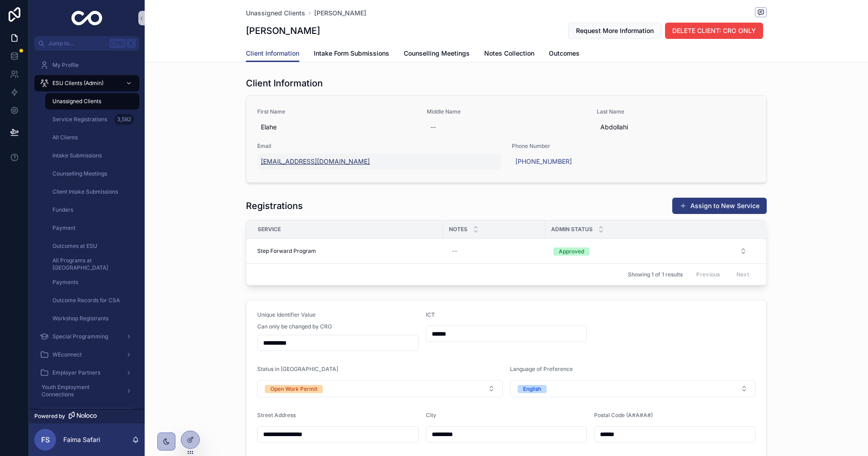  What do you see at coordinates (572, 230) in the screenshot?
I see `span: Admin Status` at bounding box center [572, 230].